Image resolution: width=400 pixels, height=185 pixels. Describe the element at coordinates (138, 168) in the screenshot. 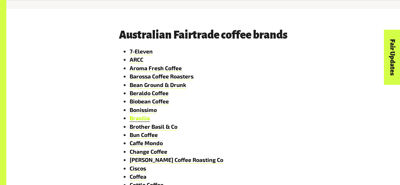

I see `a: Ciscos` at that location.